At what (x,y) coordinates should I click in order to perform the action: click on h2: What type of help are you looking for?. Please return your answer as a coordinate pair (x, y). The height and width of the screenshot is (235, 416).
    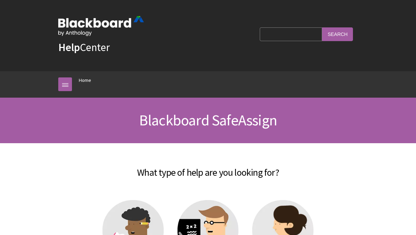
    Looking at the image, I should click on (208, 168).